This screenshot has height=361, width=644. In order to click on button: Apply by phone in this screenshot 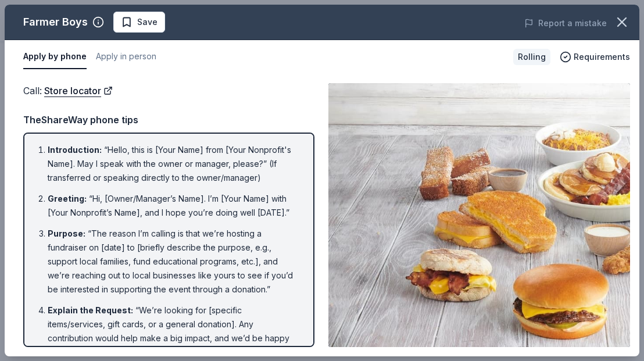, I will do `click(55, 57)`.